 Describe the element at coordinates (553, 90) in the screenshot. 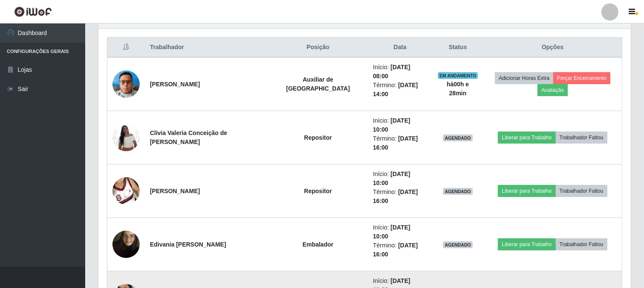

I see `button: Avaliação` at that location.